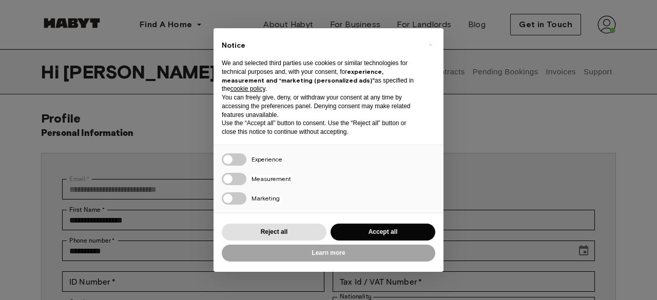  Describe the element at coordinates (271, 179) in the screenshot. I see `span: Measurement` at that location.